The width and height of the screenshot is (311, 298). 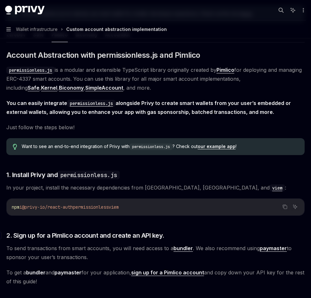 What do you see at coordinates (16, 207) in the screenshot?
I see `span: npm` at bounding box center [16, 207].